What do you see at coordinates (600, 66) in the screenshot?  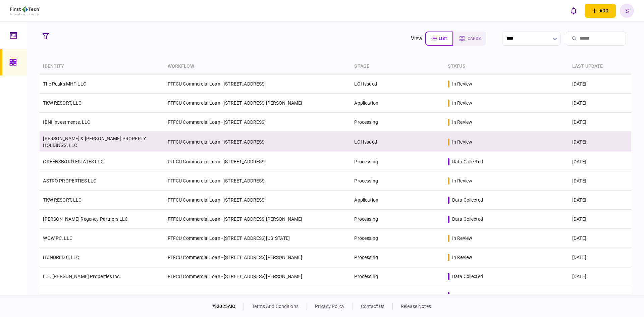 I see `th: last update` at bounding box center [600, 66].